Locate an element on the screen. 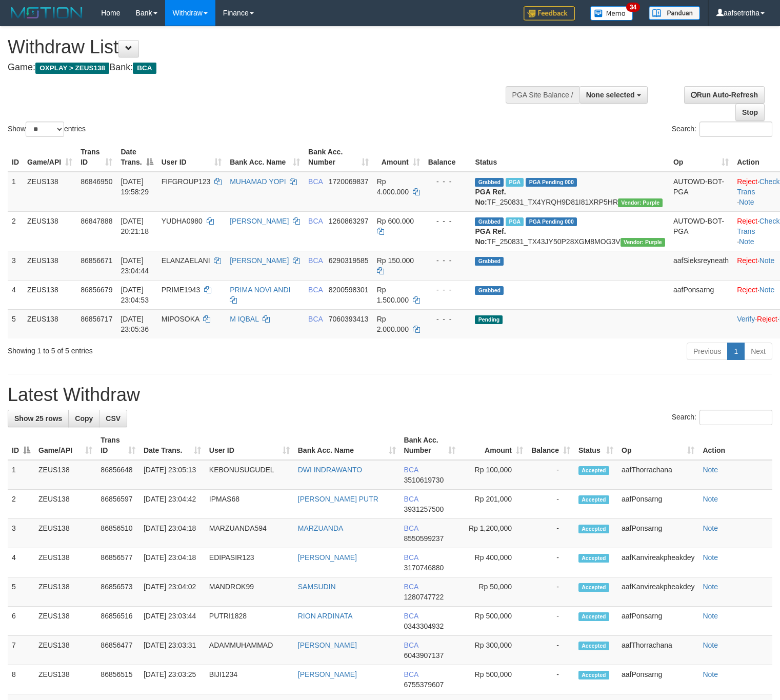  td: ADAMMUHAMMAD is located at coordinates (249, 650).